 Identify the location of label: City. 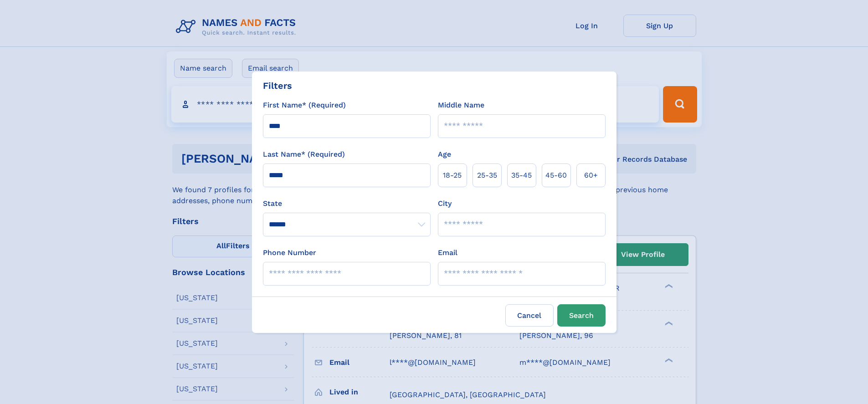
(445, 204).